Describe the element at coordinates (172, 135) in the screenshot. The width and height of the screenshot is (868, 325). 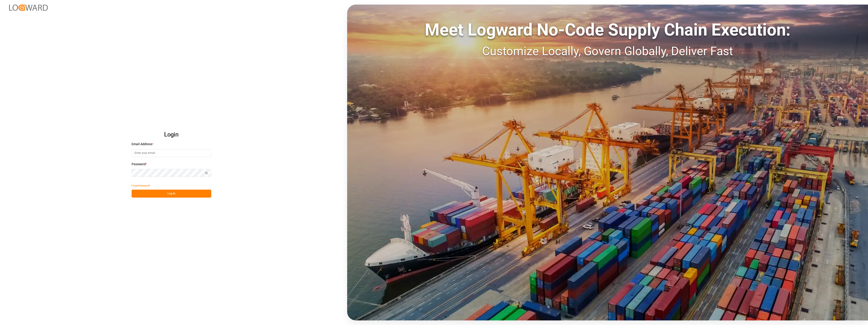
I see `h2: Login` at that location.